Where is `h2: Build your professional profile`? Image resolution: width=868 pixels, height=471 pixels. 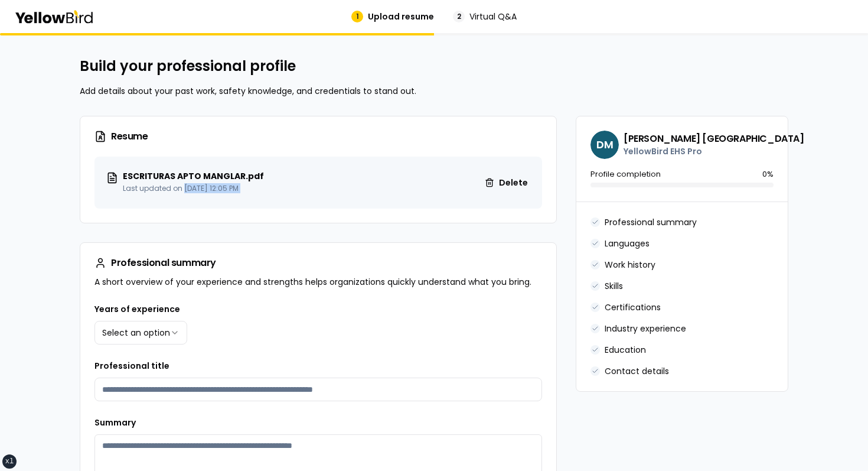 h2: Build your professional profile is located at coordinates (434, 66).